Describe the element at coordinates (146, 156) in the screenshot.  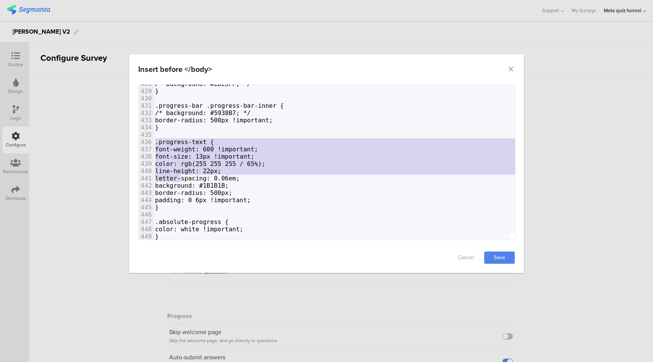
I see `div: 438` at that location.